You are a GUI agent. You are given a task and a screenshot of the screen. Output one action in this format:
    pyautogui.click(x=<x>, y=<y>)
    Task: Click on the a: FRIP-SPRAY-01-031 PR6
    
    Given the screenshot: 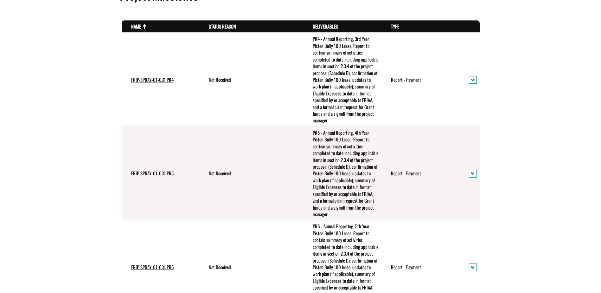 What is the action you would take?
    pyautogui.click(x=152, y=267)
    